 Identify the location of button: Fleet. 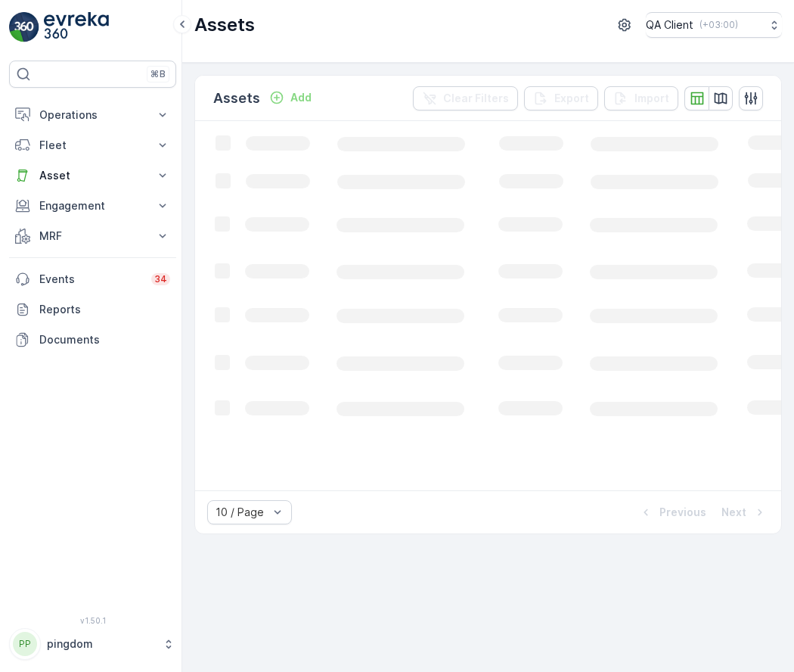
(92, 146).